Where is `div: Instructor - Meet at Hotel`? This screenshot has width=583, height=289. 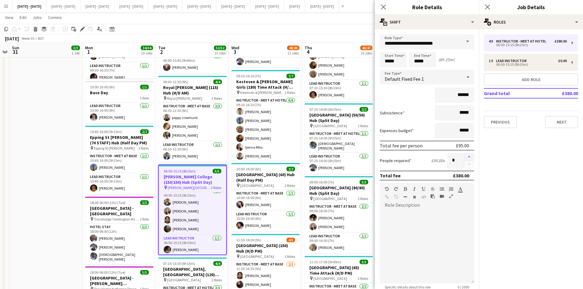
div: Instructor - Meet at Hotel is located at coordinates (523, 41).